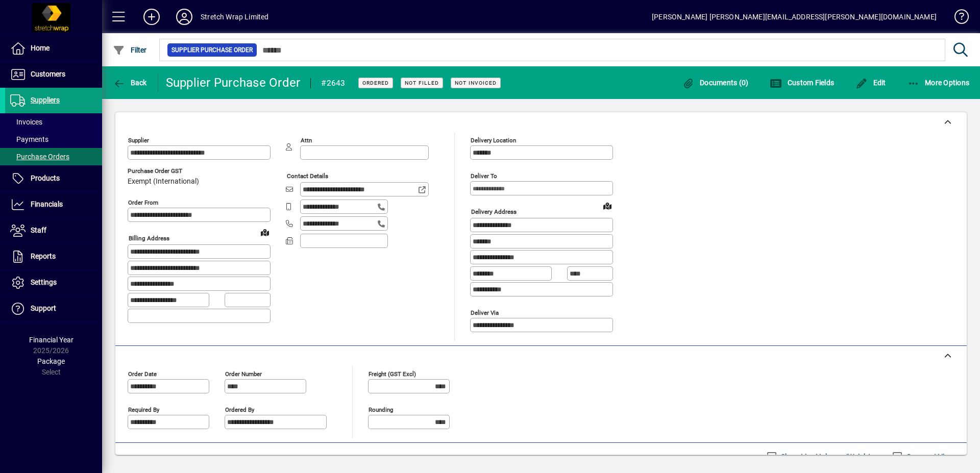 Image resolution: width=980 pixels, height=473 pixels. I want to click on a: Reports, so click(53, 257).